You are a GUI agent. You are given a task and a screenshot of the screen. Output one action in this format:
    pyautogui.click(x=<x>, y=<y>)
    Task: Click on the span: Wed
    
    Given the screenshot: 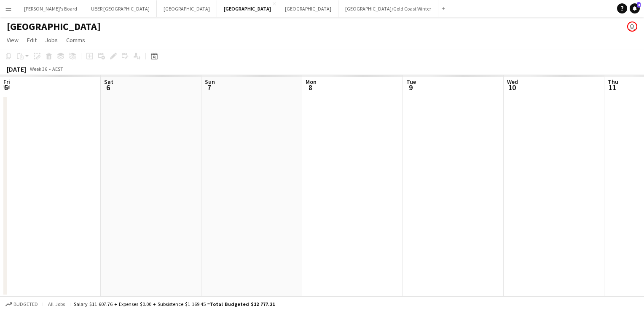 What is the action you would take?
    pyautogui.click(x=512, y=82)
    